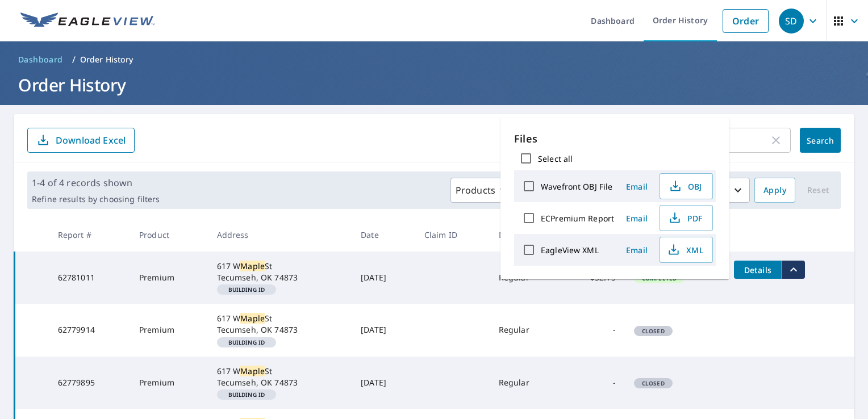 This screenshot has width=868, height=419. I want to click on label: Select all, so click(555, 158).